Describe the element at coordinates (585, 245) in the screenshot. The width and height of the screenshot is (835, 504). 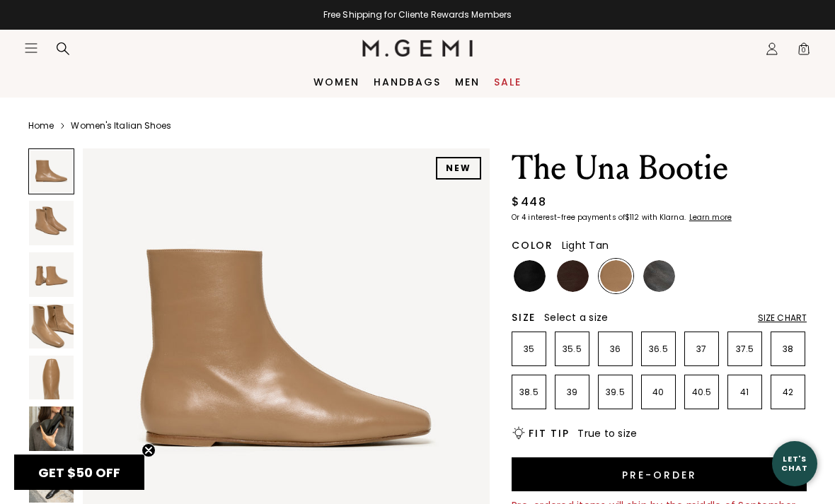
I see `span: Light Tan` at that location.